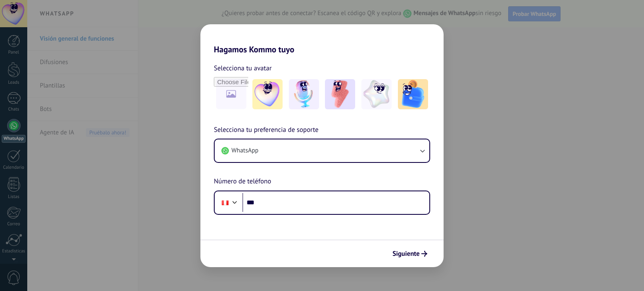  What do you see at coordinates (267, 94) in the screenshot?
I see `img: -1.jpeg` at bounding box center [267, 94].